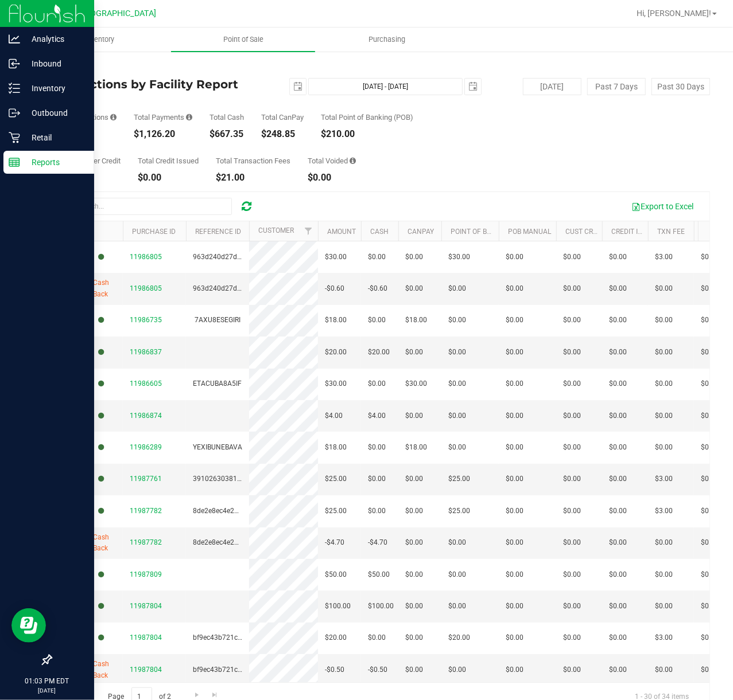 This screenshot has height=700, width=733. Describe the element at coordinates (14, 163) in the screenshot. I see `inline-svg: Reports` at that location.